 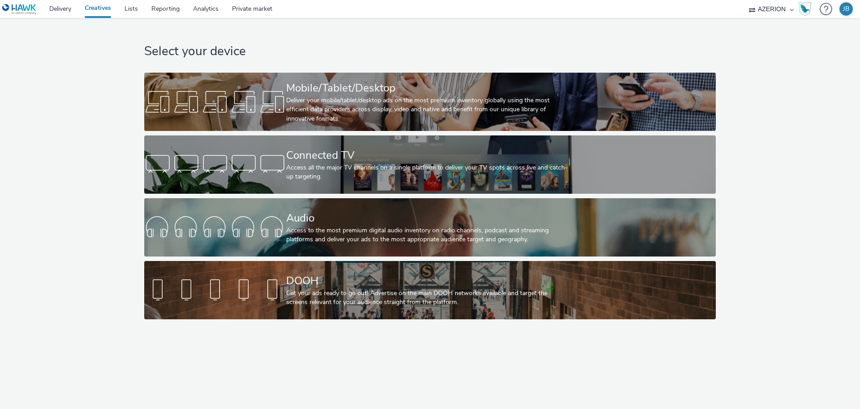 What do you see at coordinates (805, 9) in the screenshot?
I see `div: Hawk Academy` at bounding box center [805, 9].